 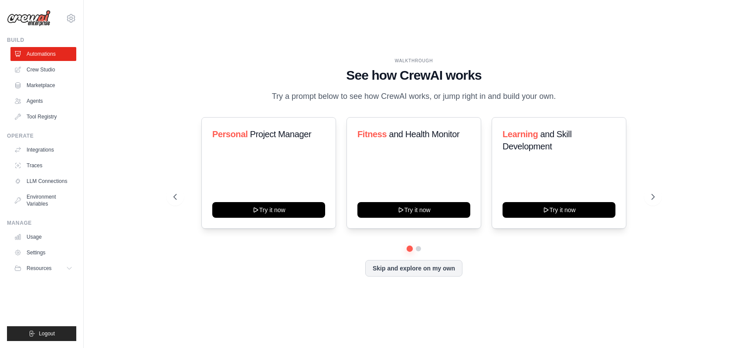 I want to click on a: Usage, so click(x=43, y=237).